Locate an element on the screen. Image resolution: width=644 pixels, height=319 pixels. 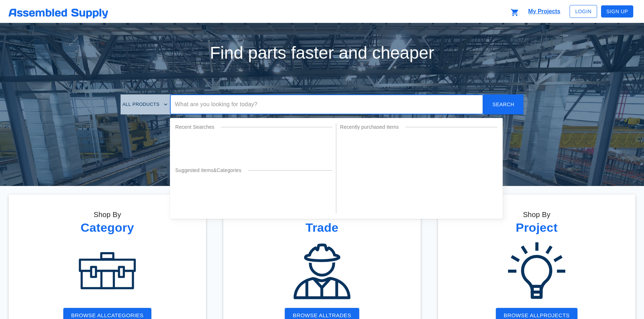
a: My Projects is located at coordinates (544, 12).